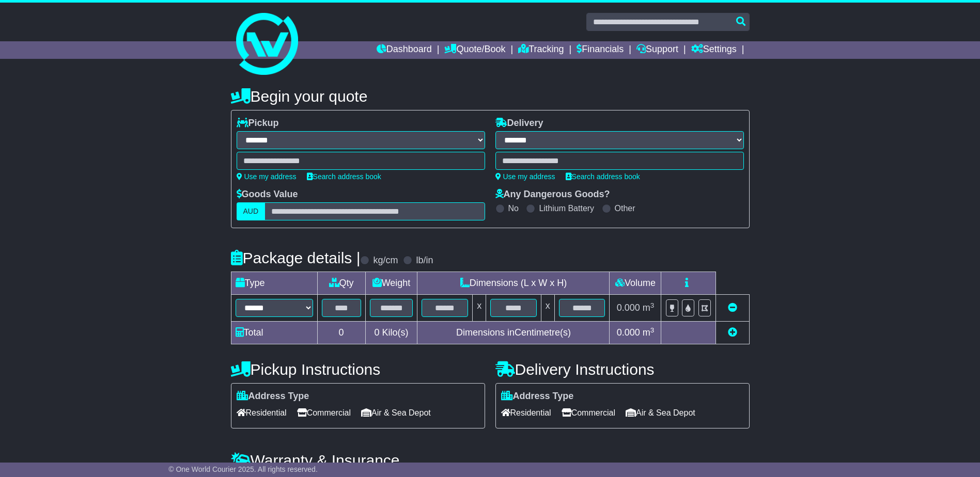  Describe the element at coordinates (243, 469) in the screenshot. I see `span: © One World Courier 2025. All rights reserved.` at that location.